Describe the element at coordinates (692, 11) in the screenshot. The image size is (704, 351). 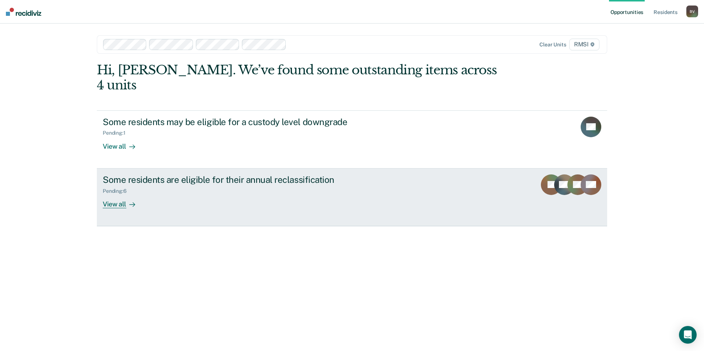
I see `div: B V` at that location.